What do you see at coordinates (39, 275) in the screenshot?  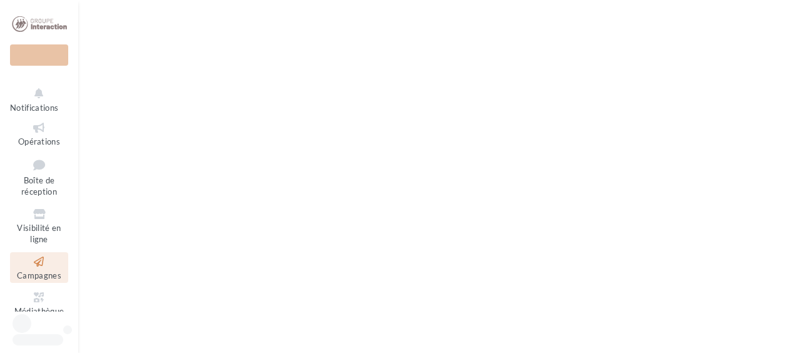 I see `span: Campagnes` at bounding box center [39, 275].